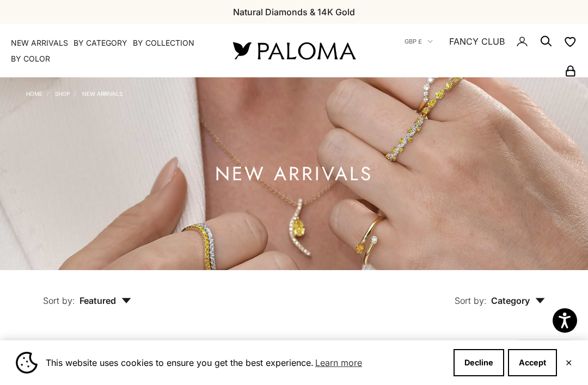 This screenshot has height=385, width=588. I want to click on span: Category, so click(518, 301).